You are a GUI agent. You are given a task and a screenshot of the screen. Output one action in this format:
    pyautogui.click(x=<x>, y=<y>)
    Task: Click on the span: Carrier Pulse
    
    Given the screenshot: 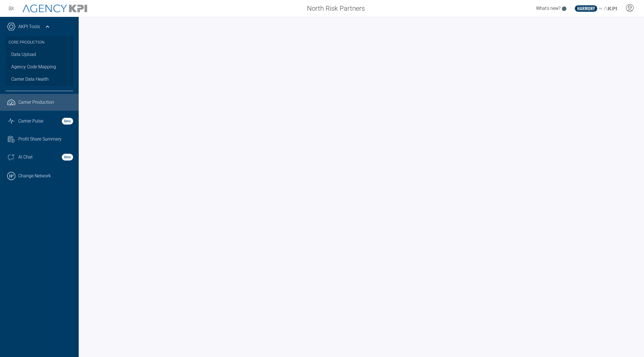 What is the action you would take?
    pyautogui.click(x=31, y=121)
    